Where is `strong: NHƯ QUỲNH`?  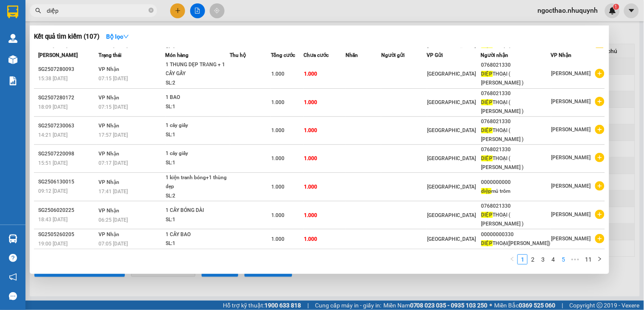
strong: NHƯ QUỲNH is located at coordinates (63, 11).